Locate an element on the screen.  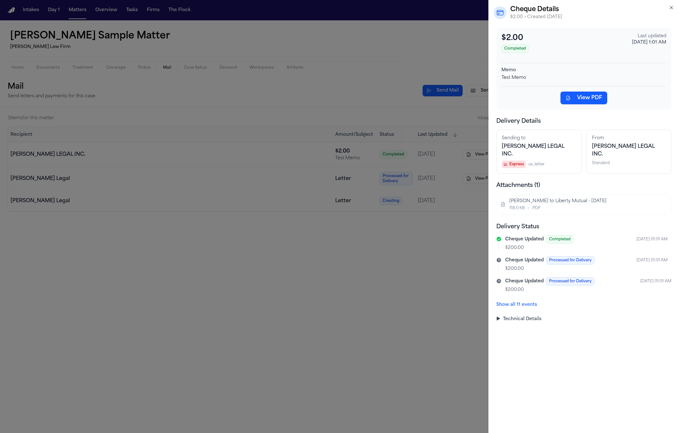
div: From is located at coordinates (629, 138).